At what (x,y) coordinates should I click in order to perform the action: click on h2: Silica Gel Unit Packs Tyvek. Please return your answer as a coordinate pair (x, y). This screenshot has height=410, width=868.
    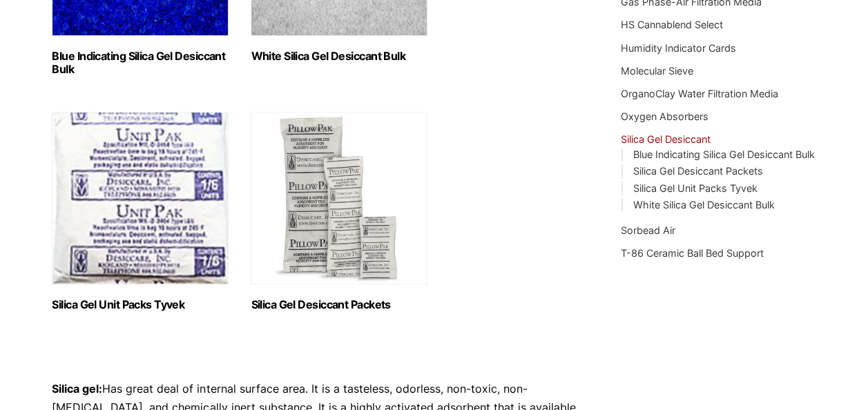
    Looking at the image, I should click on (140, 305).